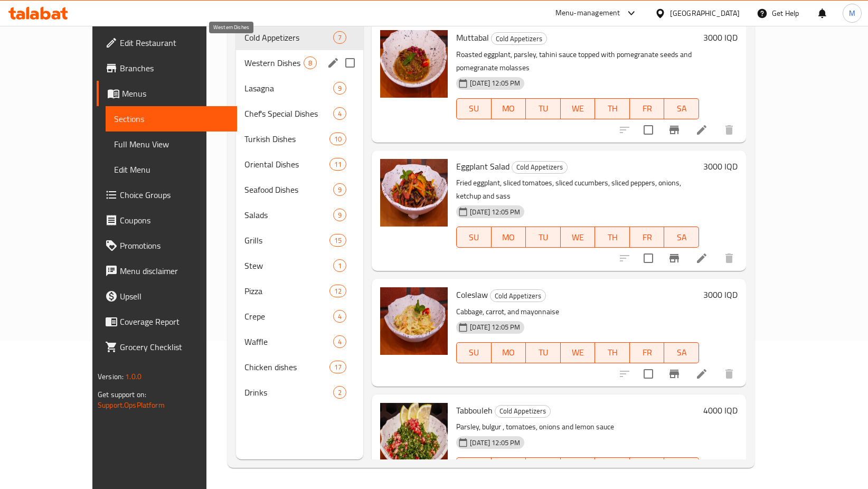 This screenshot has height=489, width=868. Describe the element at coordinates (172, 119) in the screenshot. I see `span: Sections` at that location.